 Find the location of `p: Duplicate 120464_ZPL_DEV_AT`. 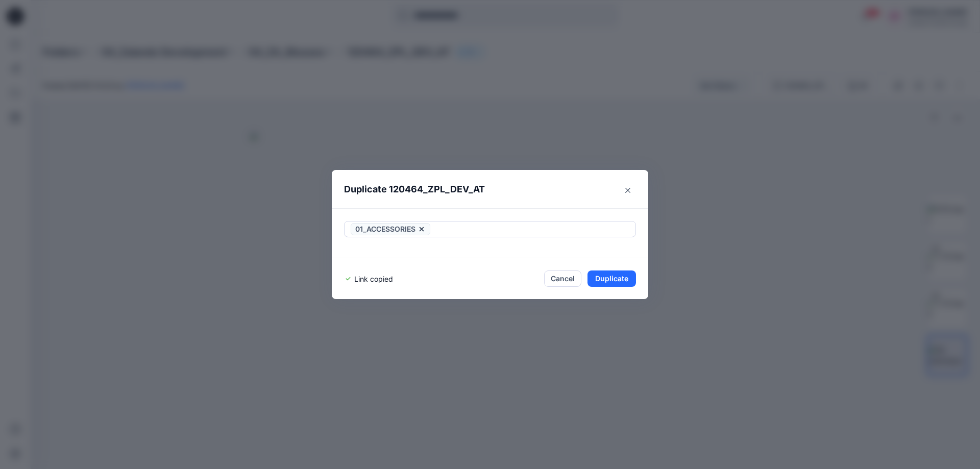

p: Duplicate 120464_ZPL_DEV_AT is located at coordinates (415, 189).